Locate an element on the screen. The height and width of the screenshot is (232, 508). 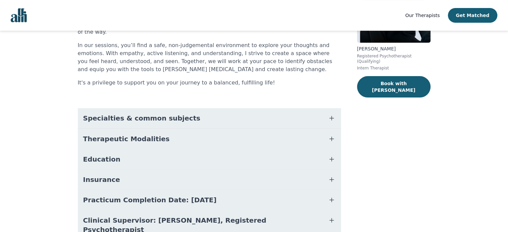
span: Our Therapists is located at coordinates (422, 15).